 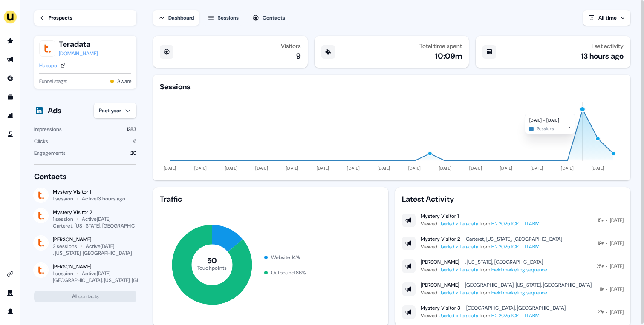 What do you see at coordinates (54, 111) in the screenshot?
I see `div: Ads` at bounding box center [54, 111].